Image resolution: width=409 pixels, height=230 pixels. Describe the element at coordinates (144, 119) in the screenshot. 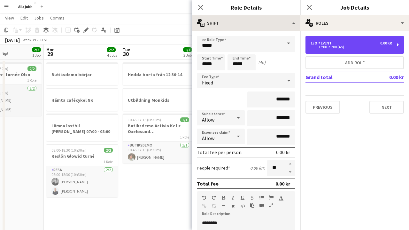

I see `span: 10:45-17:15 (6h30m)` at that location.